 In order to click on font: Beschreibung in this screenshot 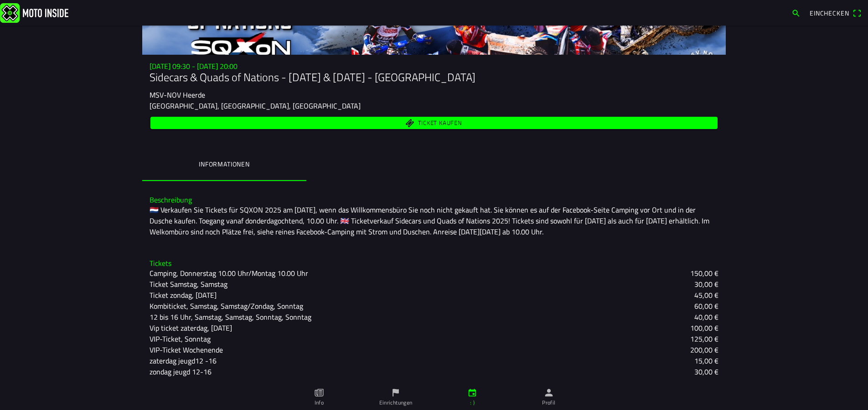, I will do `click(170, 200)`.